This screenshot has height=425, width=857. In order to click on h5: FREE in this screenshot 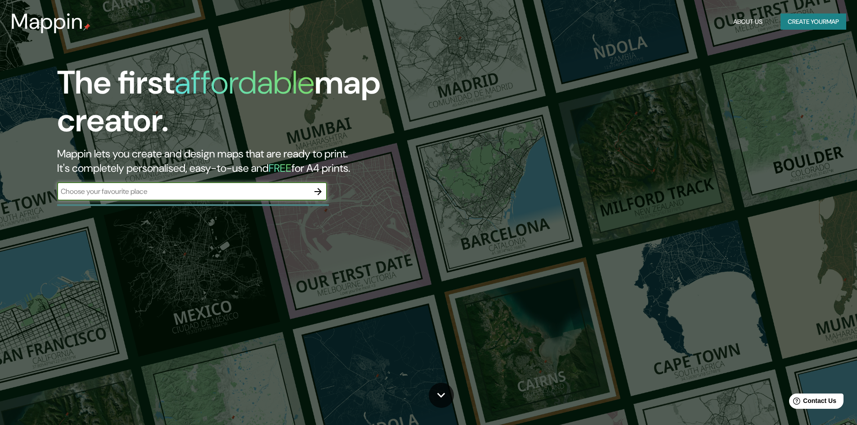, I will do `click(280, 168)`.